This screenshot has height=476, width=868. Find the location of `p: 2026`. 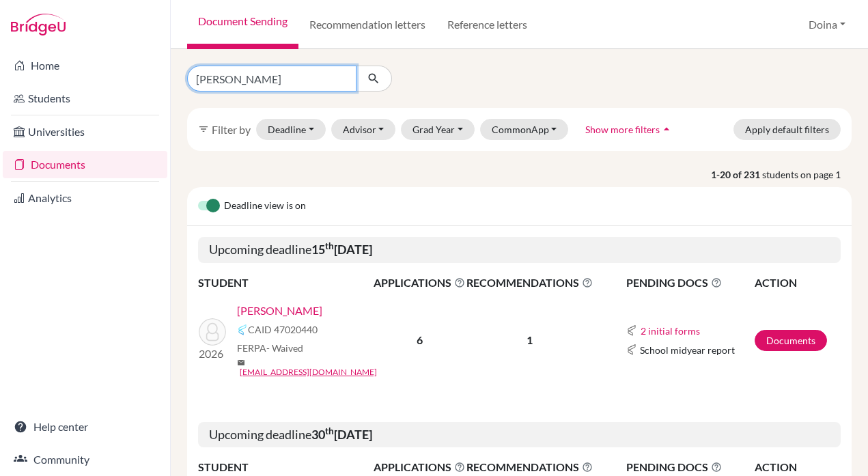

p: 2026 is located at coordinates (213, 354).